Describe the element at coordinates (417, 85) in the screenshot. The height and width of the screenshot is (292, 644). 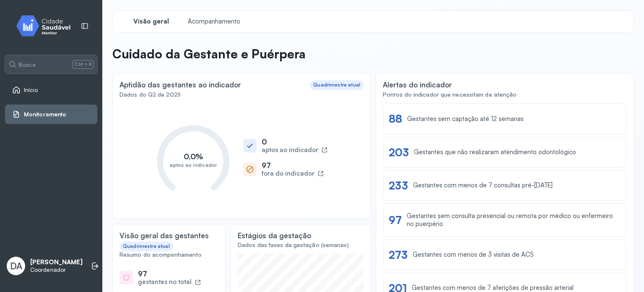
I see `div: Alertas do indicador` at that location.